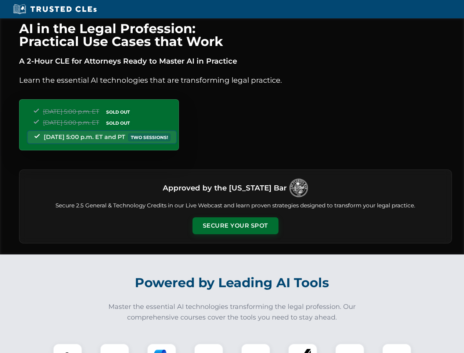 This screenshot has width=464, height=353. What do you see at coordinates (232, 283) in the screenshot?
I see `h2: Powered by Leading AI Tools` at bounding box center [232, 283].